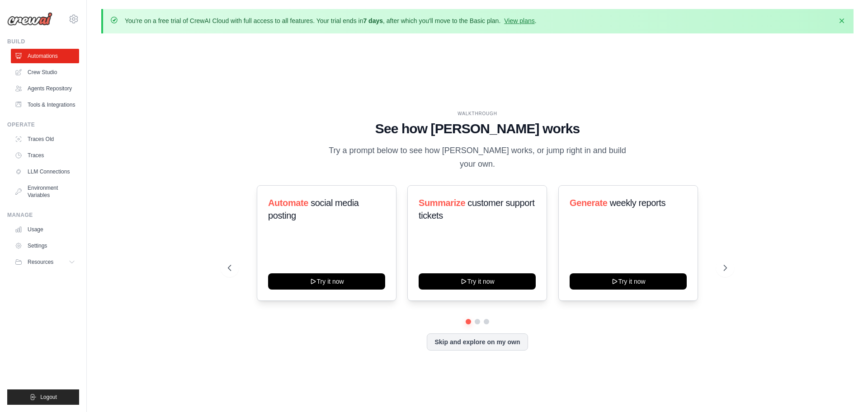 The height and width of the screenshot is (412, 868). What do you see at coordinates (519, 21) in the screenshot?
I see `a: View plans` at bounding box center [519, 21].